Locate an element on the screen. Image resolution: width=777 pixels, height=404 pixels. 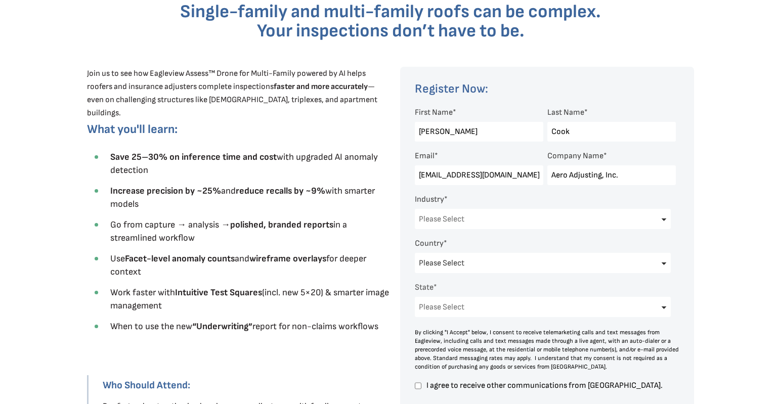
strong: reduce recalls by ~9% is located at coordinates (280, 191).